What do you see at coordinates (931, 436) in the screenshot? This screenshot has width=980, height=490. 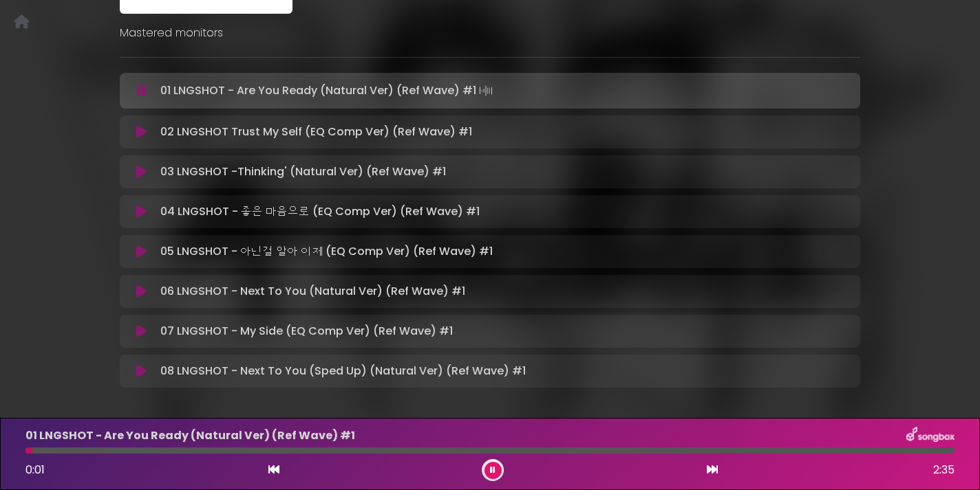 I see `img: songbox-logo-white.png` at bounding box center [931, 436].